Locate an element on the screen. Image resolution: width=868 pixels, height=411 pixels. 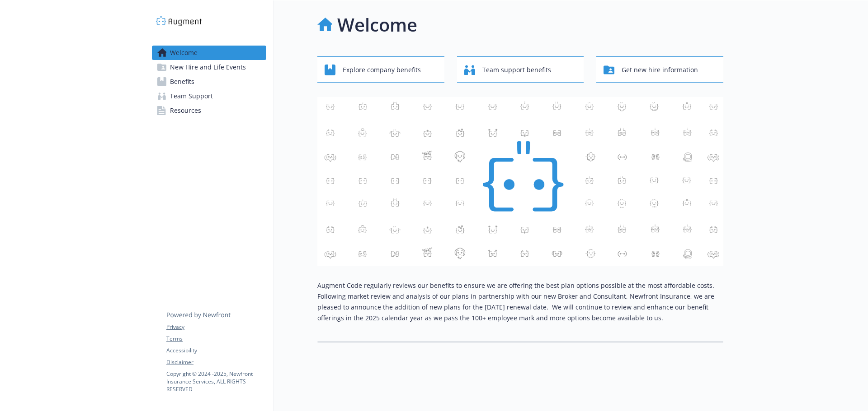
button: Explore company benefits is located at coordinates (381, 69).